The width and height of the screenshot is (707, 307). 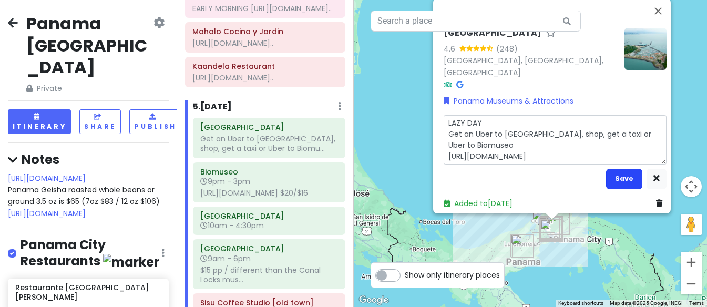 What do you see at coordinates (551, 230) in the screenshot?
I see `div: Biomuseo` at bounding box center [551, 230].